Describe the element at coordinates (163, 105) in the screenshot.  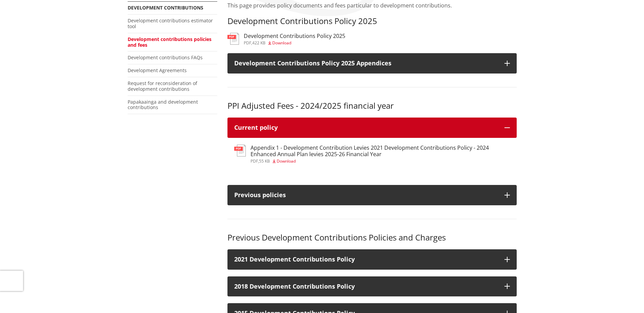
I see `a: Papakaainga and development contributions` at that location.